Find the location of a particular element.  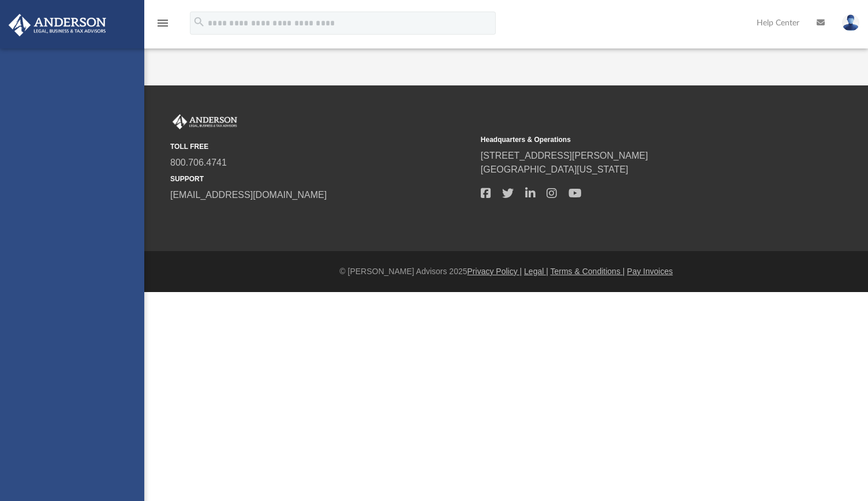

small: Headquarters & Operations is located at coordinates (632, 140).